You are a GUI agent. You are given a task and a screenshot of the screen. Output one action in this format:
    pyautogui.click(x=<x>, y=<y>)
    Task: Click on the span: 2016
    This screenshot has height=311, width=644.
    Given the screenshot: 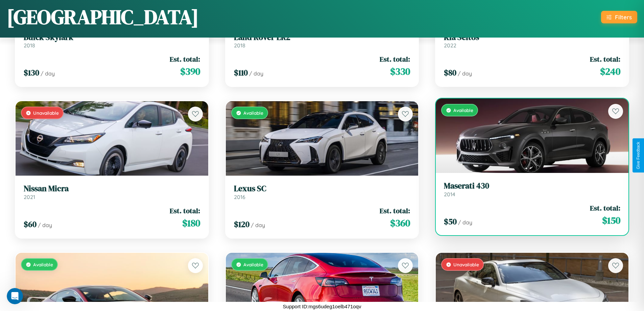 What is the action you would take?
    pyautogui.click(x=240, y=197)
    